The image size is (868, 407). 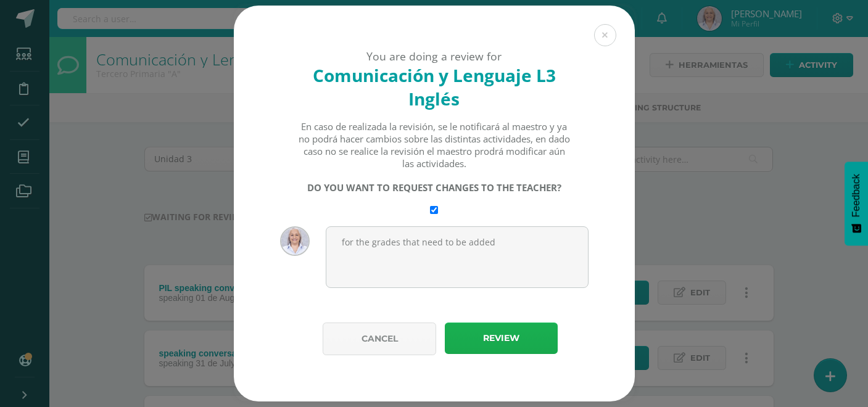 I want to click on button: Review, so click(x=501, y=338).